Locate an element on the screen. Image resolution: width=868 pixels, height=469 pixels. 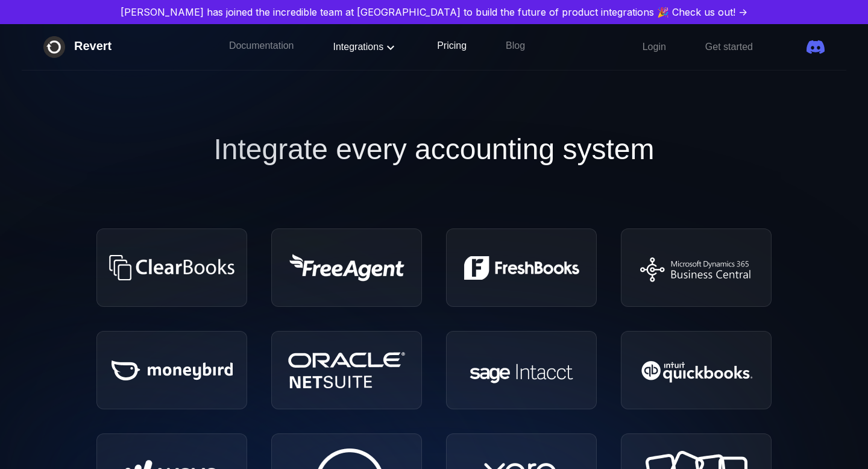
img: Freshbooks Icon is located at coordinates (522, 268).